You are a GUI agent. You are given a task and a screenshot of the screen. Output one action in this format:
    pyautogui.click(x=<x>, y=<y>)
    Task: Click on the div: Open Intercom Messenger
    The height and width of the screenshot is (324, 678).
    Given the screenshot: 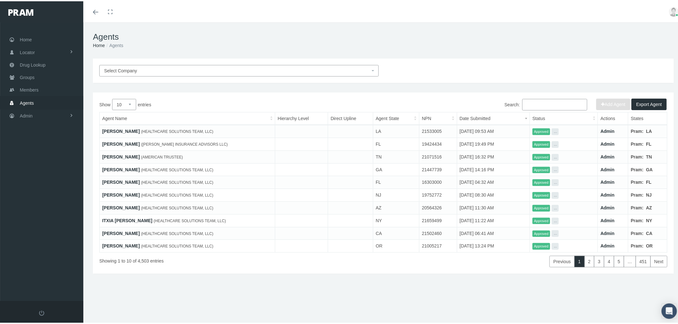 What is the action you would take?
    pyautogui.click(x=669, y=310)
    